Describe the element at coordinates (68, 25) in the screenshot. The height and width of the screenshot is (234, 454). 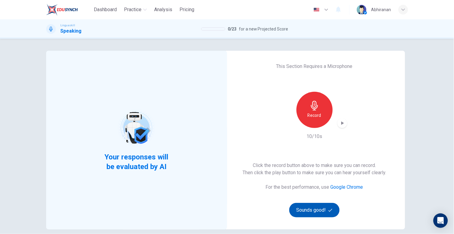
I see `span: Linguaskill` at that location.